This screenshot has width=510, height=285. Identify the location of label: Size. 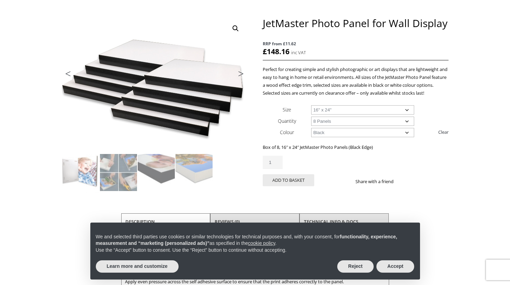
(287, 109).